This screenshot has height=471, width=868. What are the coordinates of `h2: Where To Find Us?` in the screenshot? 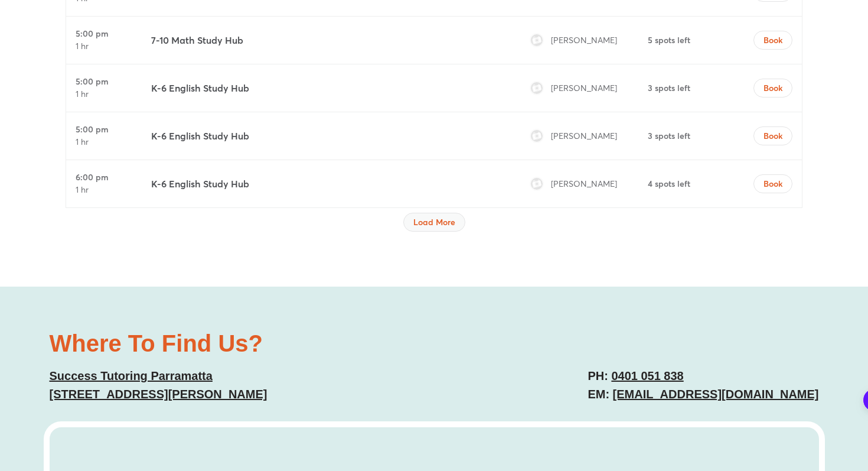 It's located at (236, 343).